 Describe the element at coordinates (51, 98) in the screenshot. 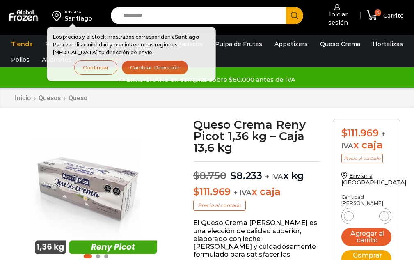

I see `nav: Breadcrumb` at that location.